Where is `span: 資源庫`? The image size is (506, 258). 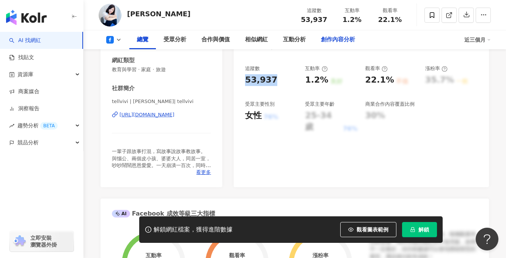
span: 資源庫 is located at coordinates (25, 74).